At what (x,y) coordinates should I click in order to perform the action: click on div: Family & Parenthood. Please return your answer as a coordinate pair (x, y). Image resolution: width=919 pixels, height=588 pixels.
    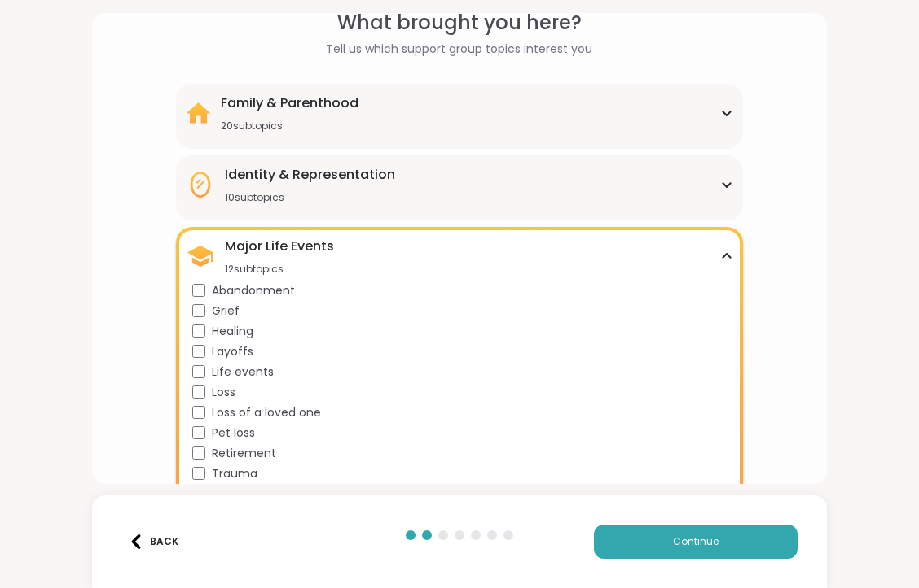
    Looking at the image, I should click on (289, 103).